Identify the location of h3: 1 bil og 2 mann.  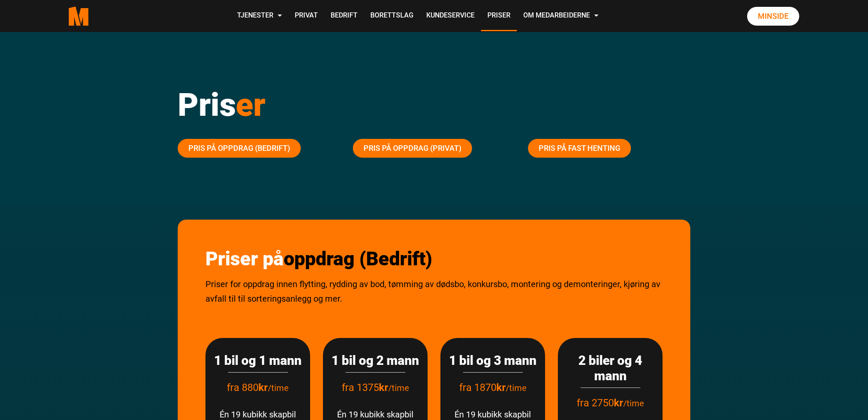
(375, 361).